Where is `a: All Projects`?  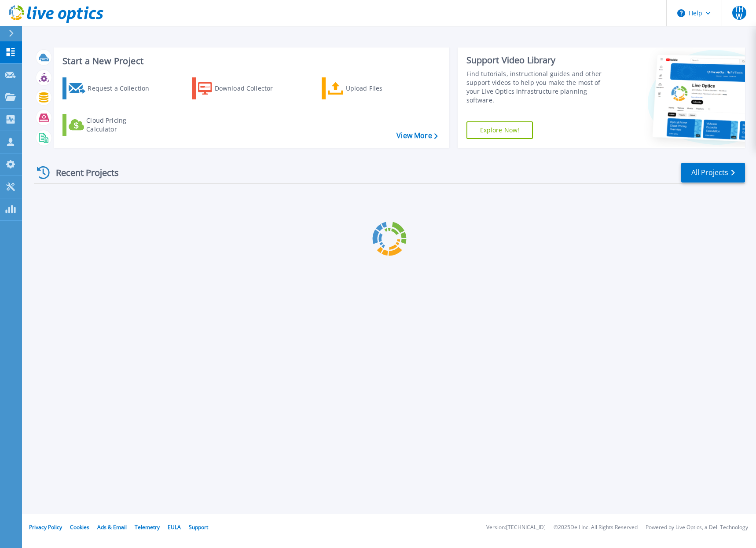
a: All Projects is located at coordinates (713, 173).